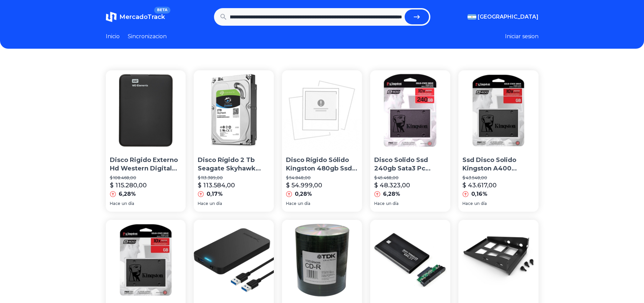 The height and width of the screenshot is (303, 644). Describe the element at coordinates (234, 110) in the screenshot. I see `img: Disco Rígido 2 Tb Seagate Skyhawk Simil Purple Wd Dvr Cct` at that location.